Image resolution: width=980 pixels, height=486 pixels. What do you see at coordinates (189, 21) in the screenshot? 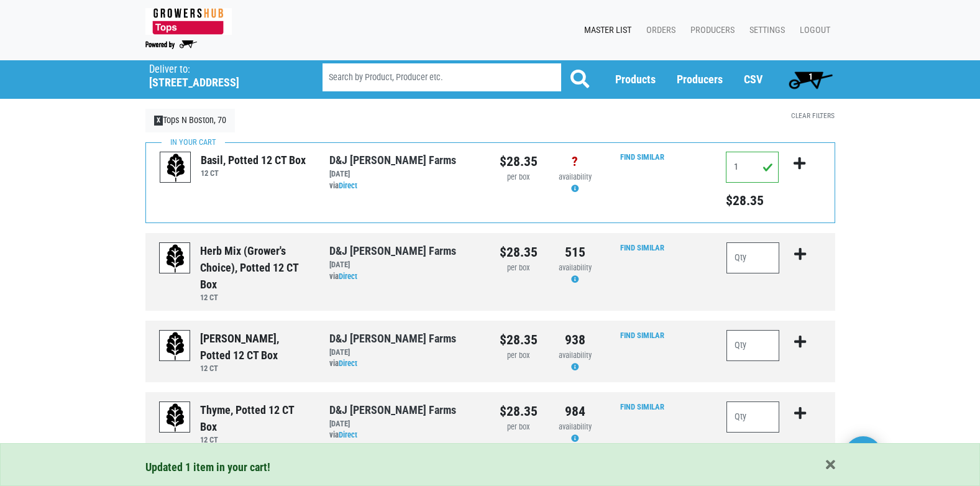
I see `img: 279edf242af8f9d49a69d9d2afa010fb.png` at bounding box center [189, 21].